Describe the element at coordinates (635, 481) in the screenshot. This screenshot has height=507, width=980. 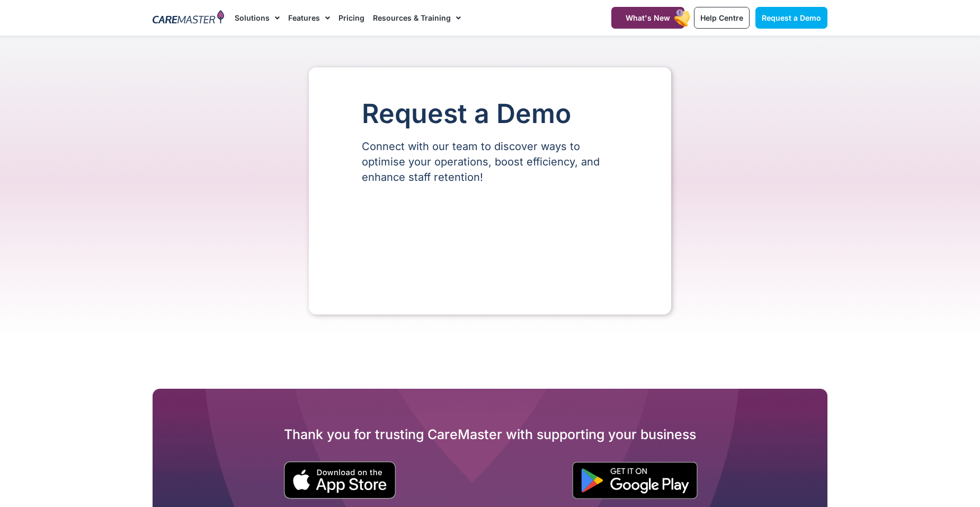
I see `img: "Get is on" Black Google play button.` at that location.